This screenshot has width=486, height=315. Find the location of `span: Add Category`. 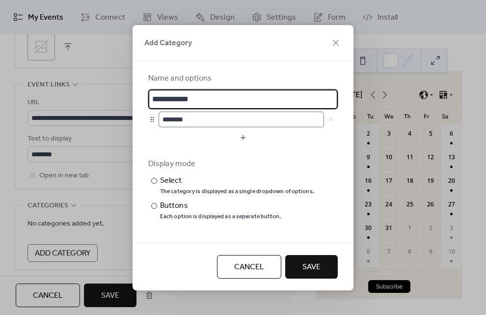

span: Add Category is located at coordinates (168, 43).